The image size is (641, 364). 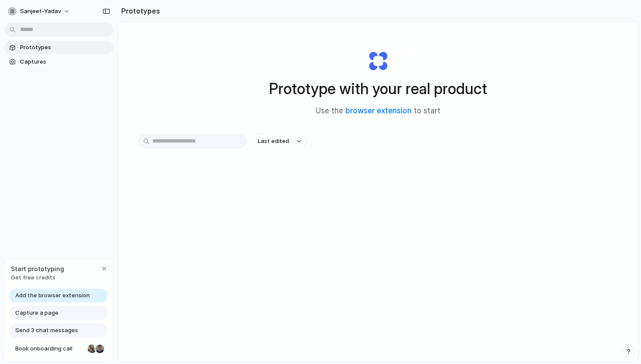 I want to click on span: Capture a page, so click(x=37, y=313).